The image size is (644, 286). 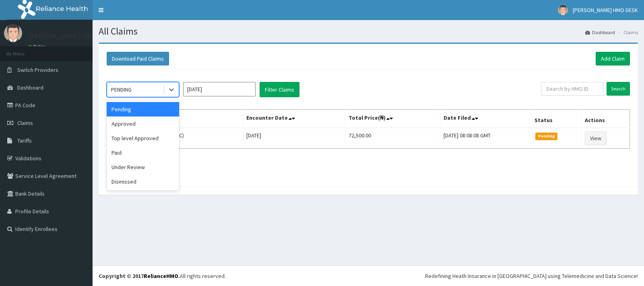 I want to click on th: Status, so click(x=556, y=119).